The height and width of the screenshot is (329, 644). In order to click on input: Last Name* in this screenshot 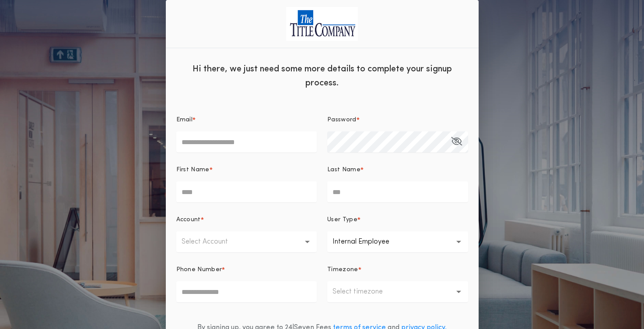, I will do `click(398, 192)`.